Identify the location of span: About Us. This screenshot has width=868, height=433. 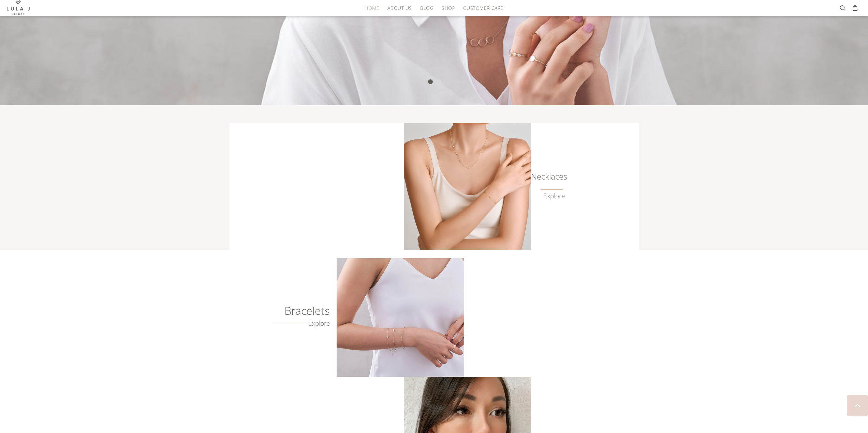
(399, 8).